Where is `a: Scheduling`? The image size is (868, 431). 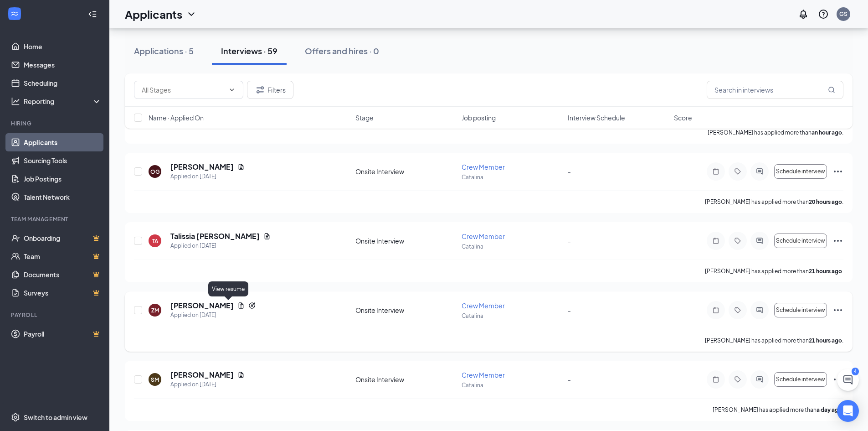
a: Scheduling is located at coordinates (63, 83).